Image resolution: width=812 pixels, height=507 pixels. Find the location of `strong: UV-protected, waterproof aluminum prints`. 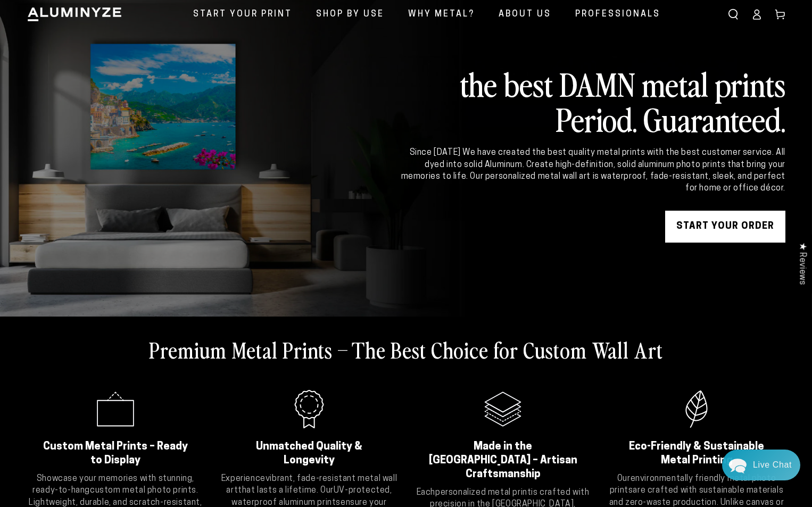

strong: UV-protected, waterproof aluminum prints is located at coordinates (311, 496).